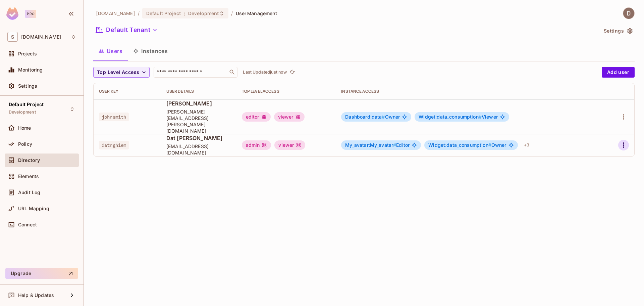 The height and width of the screenshot is (306, 644). I want to click on div: Instance Access, so click(470, 91).